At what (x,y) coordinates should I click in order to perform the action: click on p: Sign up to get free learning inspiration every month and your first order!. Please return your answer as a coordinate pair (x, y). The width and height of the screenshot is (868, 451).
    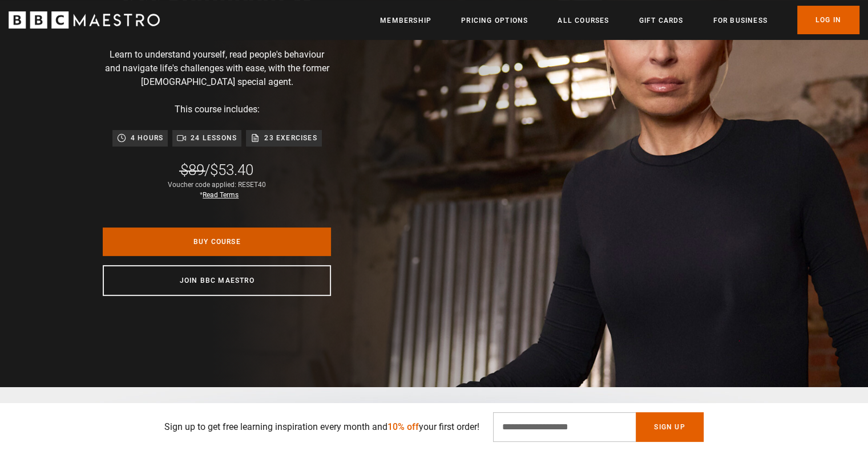
    Looking at the image, I should click on (322, 427).